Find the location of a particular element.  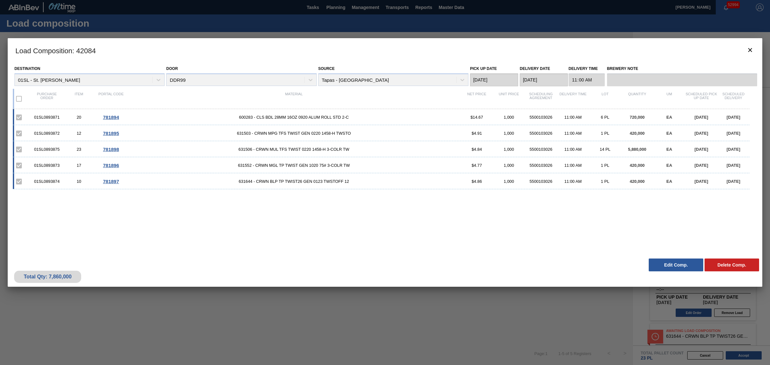

span: 781897 is located at coordinates (111, 181).